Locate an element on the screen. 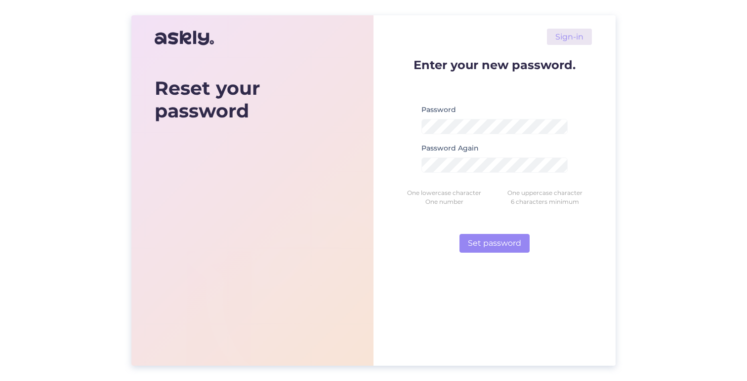 The width and height of the screenshot is (747, 381). label: Password is located at coordinates (439, 110).